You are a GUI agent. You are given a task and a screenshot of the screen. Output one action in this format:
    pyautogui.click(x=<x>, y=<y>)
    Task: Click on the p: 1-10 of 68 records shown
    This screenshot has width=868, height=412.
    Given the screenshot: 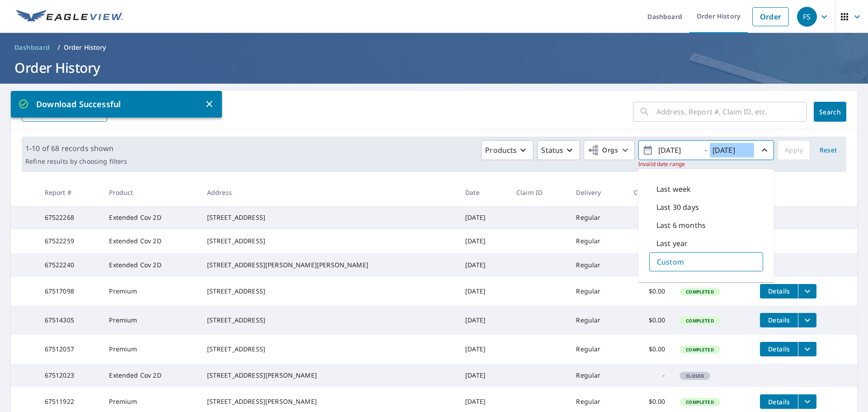 What is the action you would take?
    pyautogui.click(x=76, y=148)
    